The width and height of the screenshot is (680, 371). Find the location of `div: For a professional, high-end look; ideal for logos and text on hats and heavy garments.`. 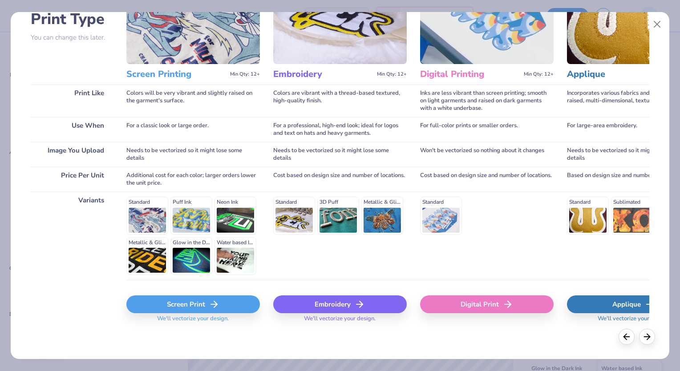

div: For a professional, high-end look; ideal for logos and text on hats and heavy garments. is located at coordinates (340, 129).